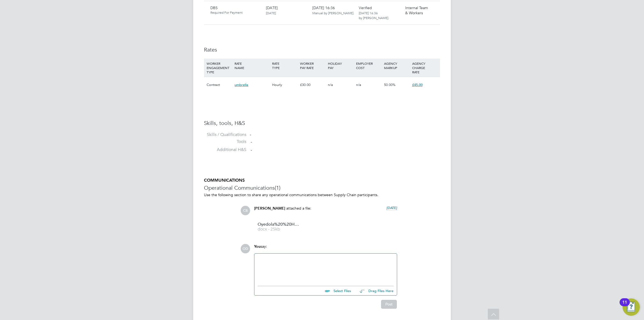 The height and width of the screenshot is (320, 644). What do you see at coordinates (241, 85) in the screenshot?
I see `span: umbrella` at bounding box center [241, 85].